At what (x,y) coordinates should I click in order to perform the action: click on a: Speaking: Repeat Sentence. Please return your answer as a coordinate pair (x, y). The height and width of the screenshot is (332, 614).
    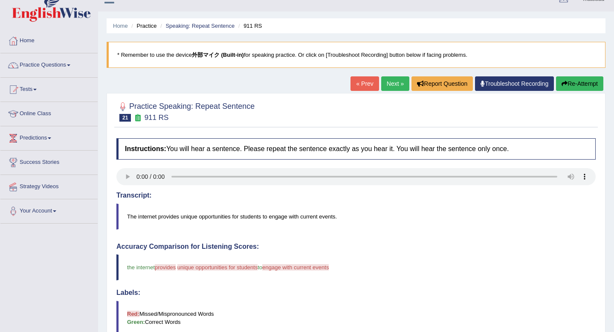
    Looking at the image, I should click on (200, 26).